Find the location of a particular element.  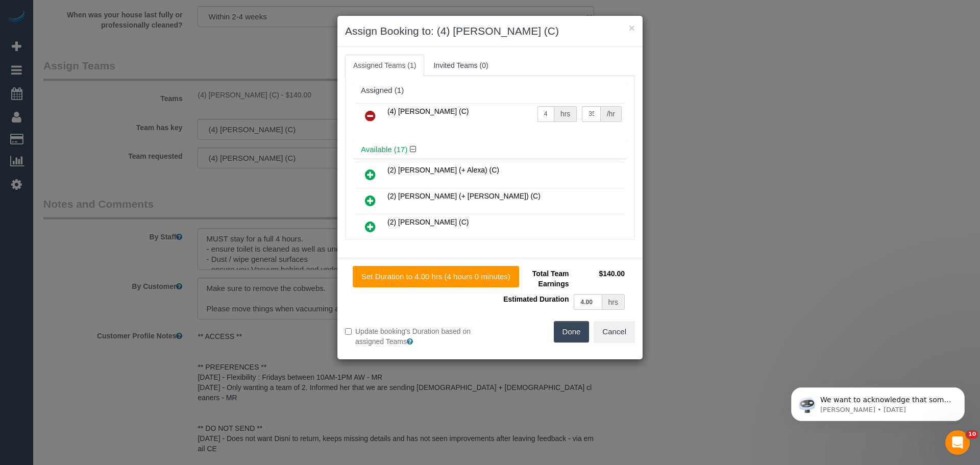

td: Total Team Earnings is located at coordinates (534, 279).